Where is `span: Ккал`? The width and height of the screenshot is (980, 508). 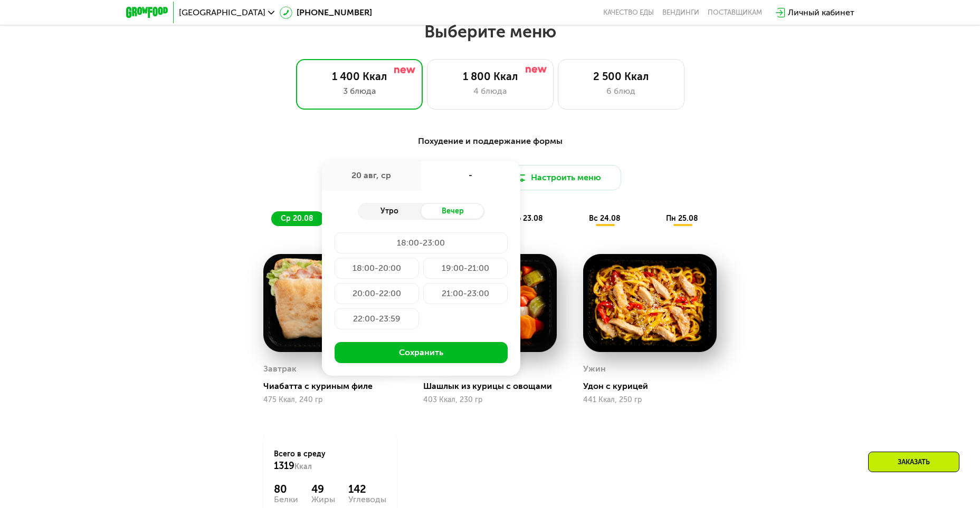
span: Ккал is located at coordinates (302, 467).